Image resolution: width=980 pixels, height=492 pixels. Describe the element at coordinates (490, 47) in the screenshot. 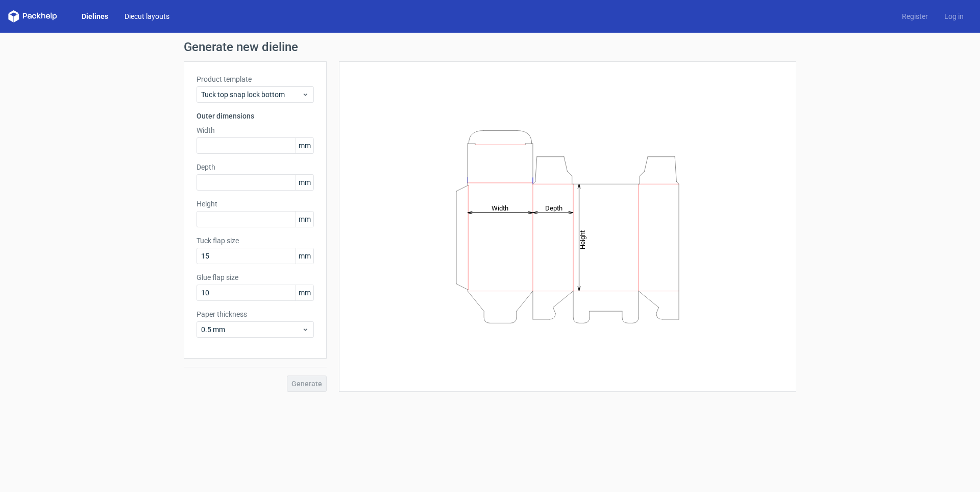

I see `h1: Generate new dieline` at that location.